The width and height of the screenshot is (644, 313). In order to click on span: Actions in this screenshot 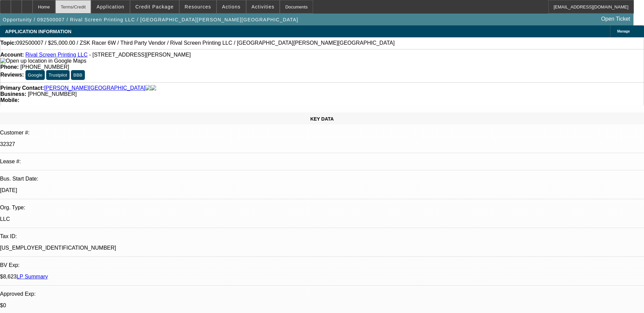, I will do `click(231, 7)`.